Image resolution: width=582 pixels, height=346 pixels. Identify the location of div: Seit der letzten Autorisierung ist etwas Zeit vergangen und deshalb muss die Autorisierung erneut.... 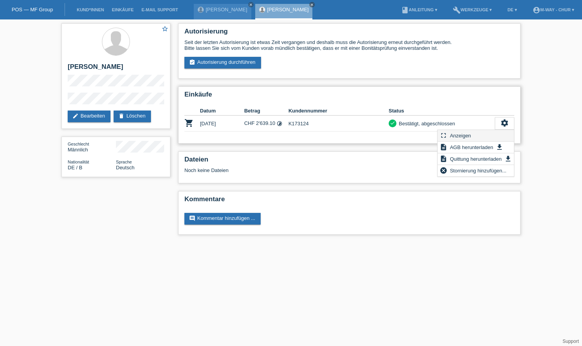
(349, 45).